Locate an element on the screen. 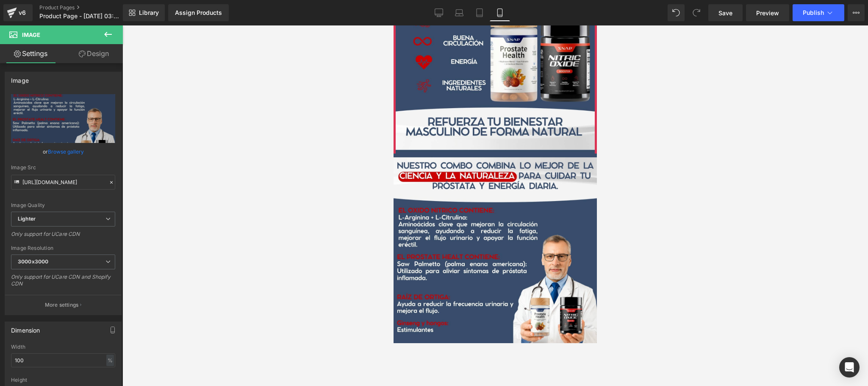  a: Mobile is located at coordinates (500, 12).